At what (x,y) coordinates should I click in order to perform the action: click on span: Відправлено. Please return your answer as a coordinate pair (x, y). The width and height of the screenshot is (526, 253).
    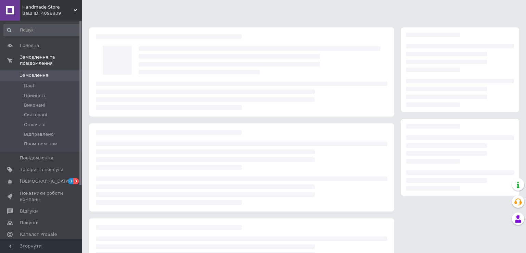
    Looking at the image, I should click on (39, 134).